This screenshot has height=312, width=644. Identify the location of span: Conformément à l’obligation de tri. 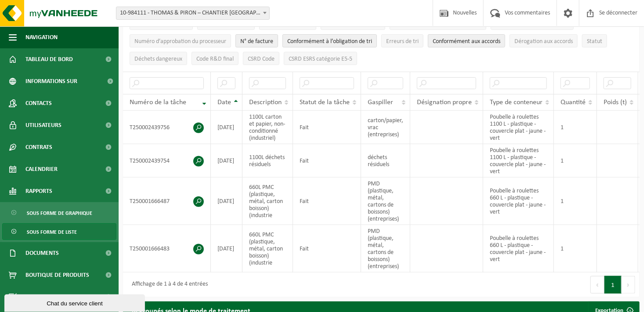
(329, 41).